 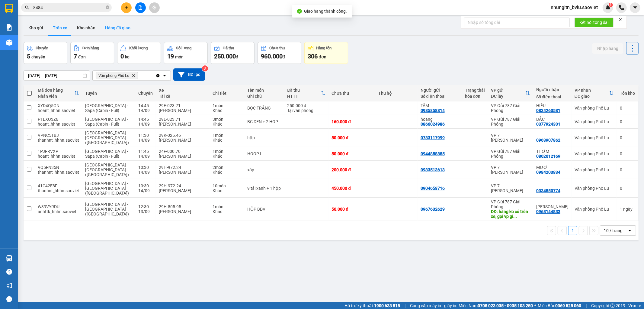 I want to click on button: Bộ lọc, so click(x=189, y=74).